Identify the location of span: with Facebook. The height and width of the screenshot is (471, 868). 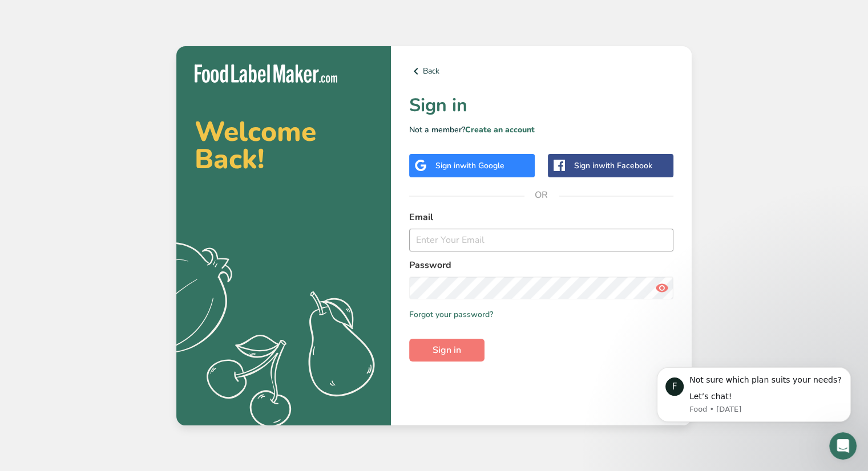
(625, 165).